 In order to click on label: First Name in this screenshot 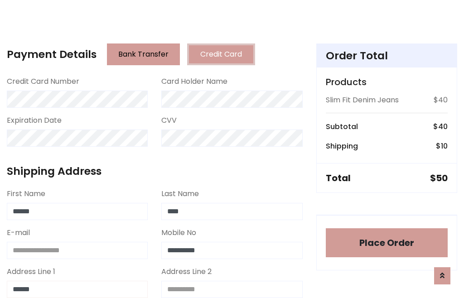, I will do `click(26, 194)`.